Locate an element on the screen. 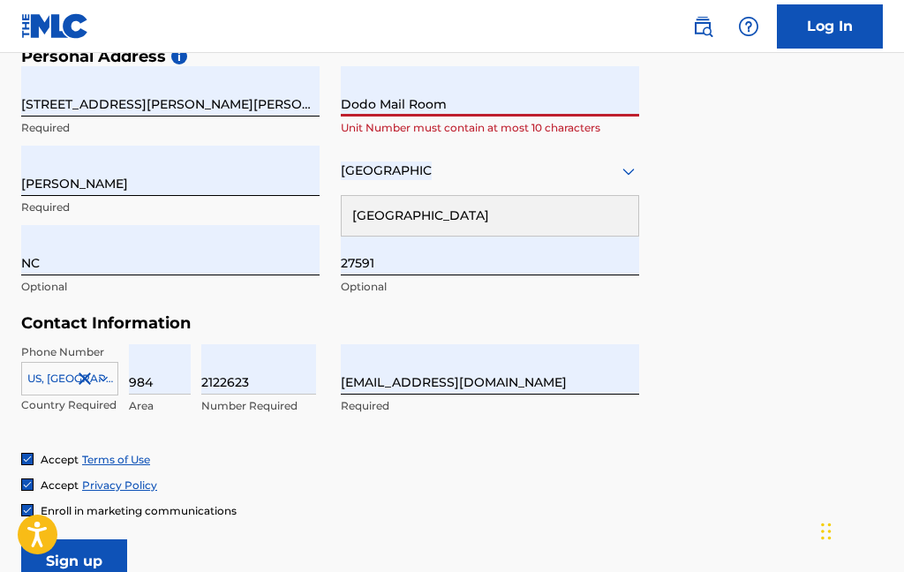  a: Privacy Policy is located at coordinates (119, 485).